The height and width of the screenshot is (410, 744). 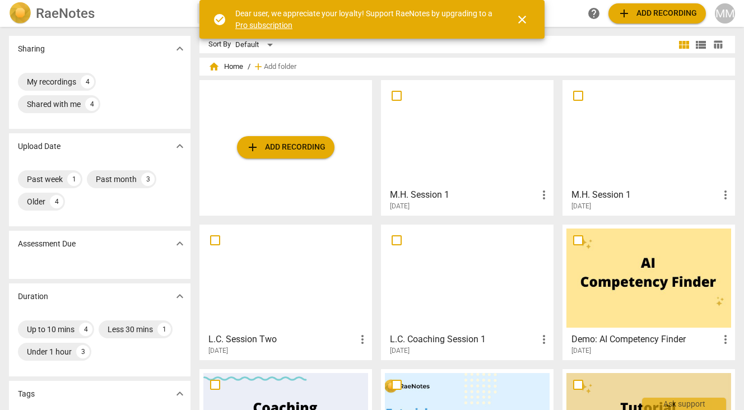 I want to click on div: MM, so click(x=725, y=13).